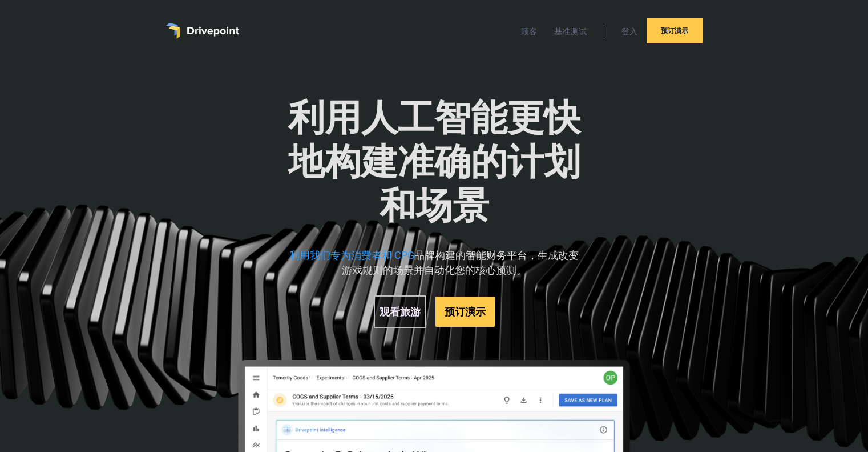 The image size is (868, 452). What do you see at coordinates (440, 255) in the screenshot?
I see `font: 品牌构建的` at bounding box center [440, 255].